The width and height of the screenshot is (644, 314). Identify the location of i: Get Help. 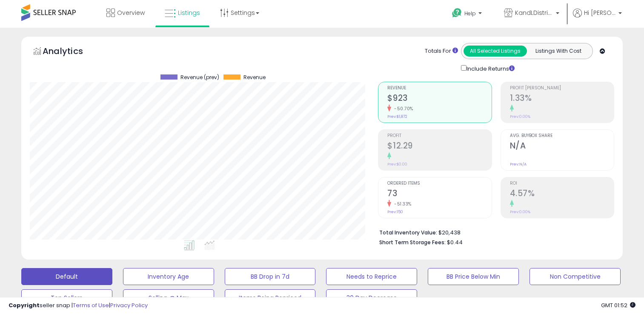
(457, 13).